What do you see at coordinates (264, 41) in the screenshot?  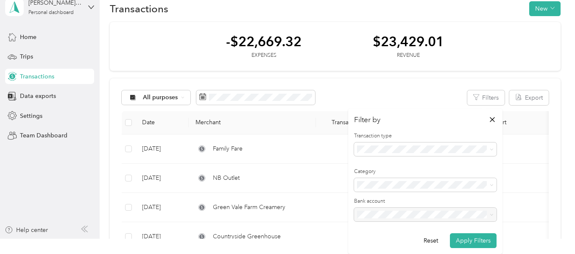 I see `div: -$22,669.32` at bounding box center [264, 41].